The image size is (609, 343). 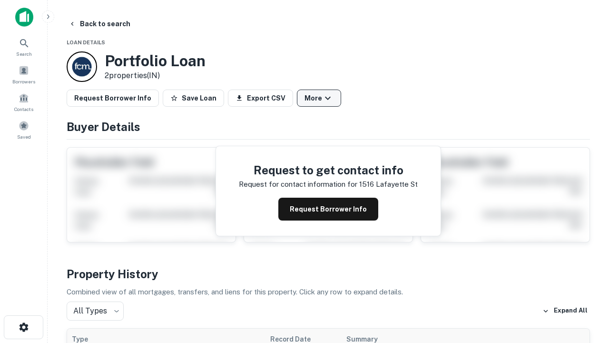 What do you see at coordinates (100, 24) in the screenshot?
I see `button: Back to search` at bounding box center [100, 24].